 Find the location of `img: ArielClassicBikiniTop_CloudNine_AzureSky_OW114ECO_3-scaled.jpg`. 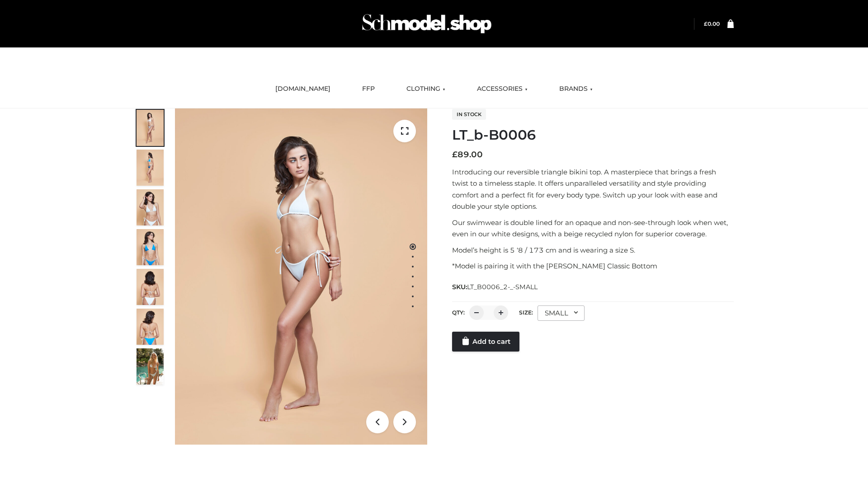

img: ArielClassicBikiniTop_CloudNine_AzureSky_OW114ECO_3-scaled.jpg is located at coordinates (150, 207).